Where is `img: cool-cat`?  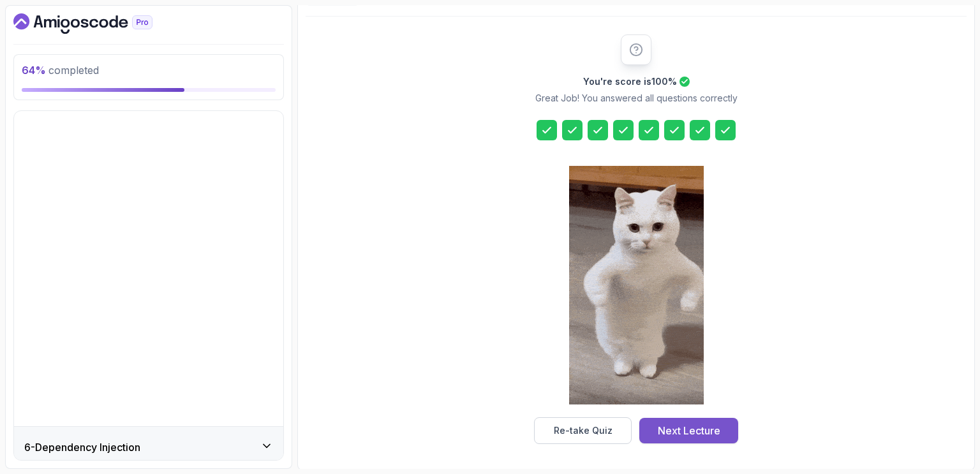 img: cool-cat is located at coordinates (636, 285).